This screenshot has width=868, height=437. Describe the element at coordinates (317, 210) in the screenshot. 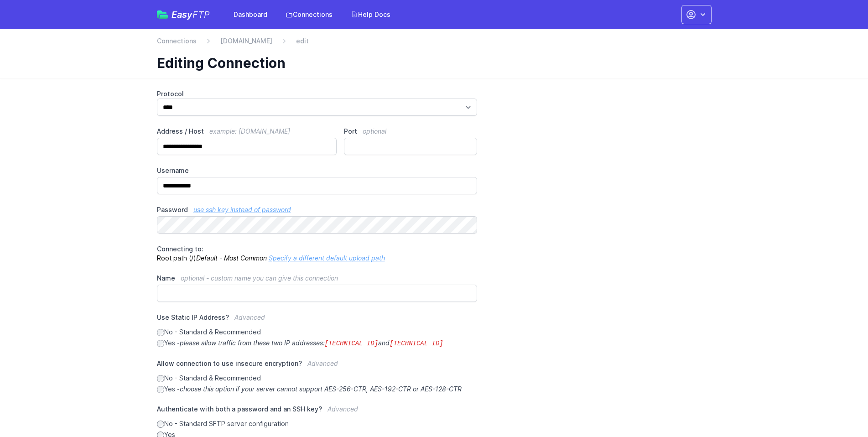

I see `label: Password` at that location.